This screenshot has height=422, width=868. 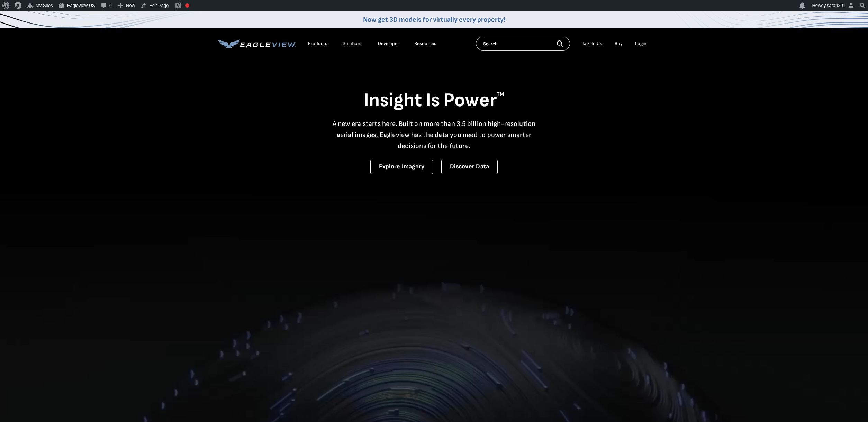 What do you see at coordinates (434, 101) in the screenshot?
I see `h1: Insight Is Power` at bounding box center [434, 101].